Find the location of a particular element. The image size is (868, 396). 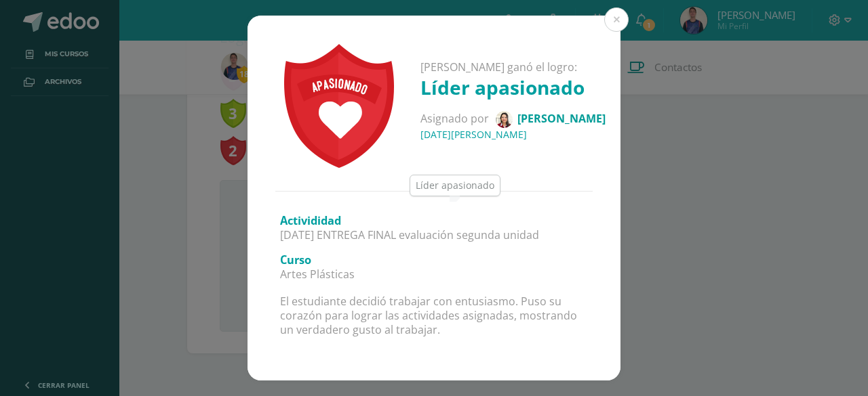

p: El estudiante decidió trabajar con entusiasmo. Puso su corazón para lograr las actividades asigna... is located at coordinates (434, 315).